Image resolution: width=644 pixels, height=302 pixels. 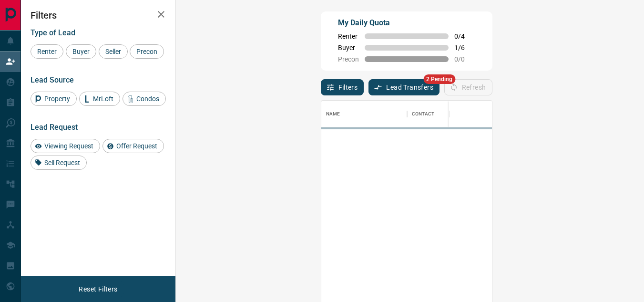 I want to click on span: Offer Request, so click(x=137, y=146).